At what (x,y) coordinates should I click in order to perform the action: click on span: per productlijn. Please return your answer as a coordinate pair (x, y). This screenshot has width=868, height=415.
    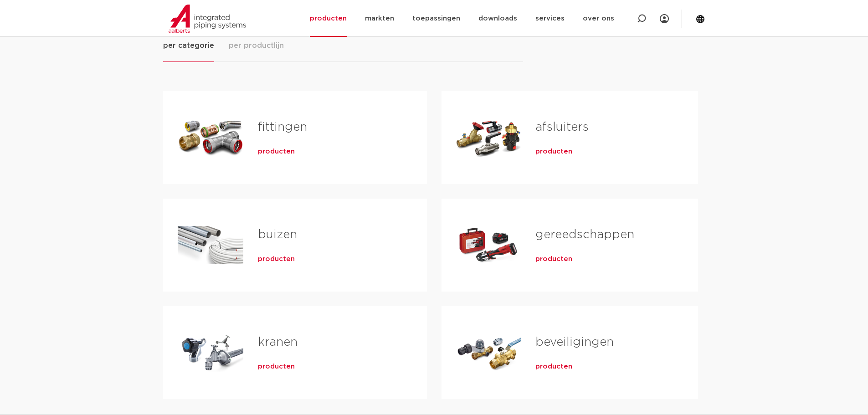
    Looking at the image, I should click on (256, 45).